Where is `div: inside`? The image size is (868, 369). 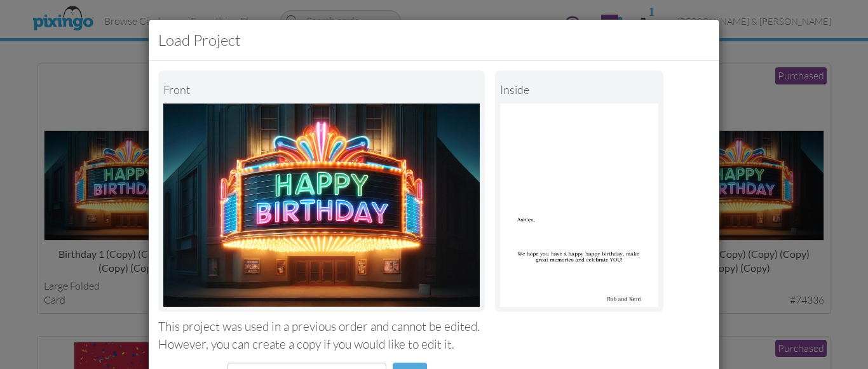 div: inside is located at coordinates (579, 90).